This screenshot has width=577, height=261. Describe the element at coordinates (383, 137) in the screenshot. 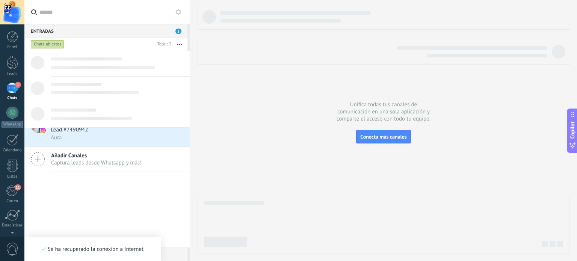

I see `span: Conecta más canales` at that location.